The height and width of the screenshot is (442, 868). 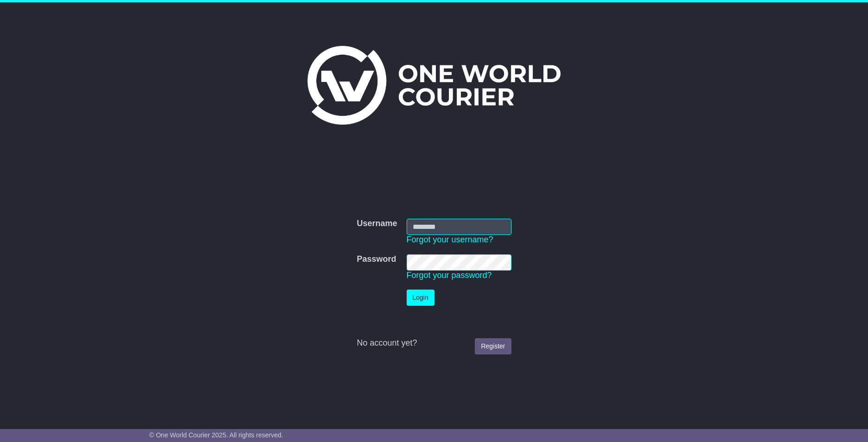 What do you see at coordinates (377, 224) in the screenshot?
I see `label: Username` at bounding box center [377, 224].